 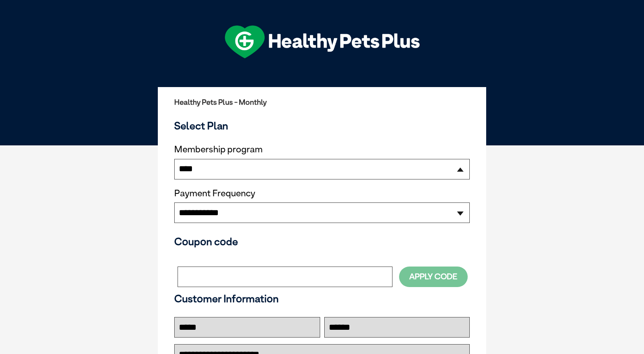 What do you see at coordinates (322, 150) in the screenshot?
I see `label: Membership program` at bounding box center [322, 150].